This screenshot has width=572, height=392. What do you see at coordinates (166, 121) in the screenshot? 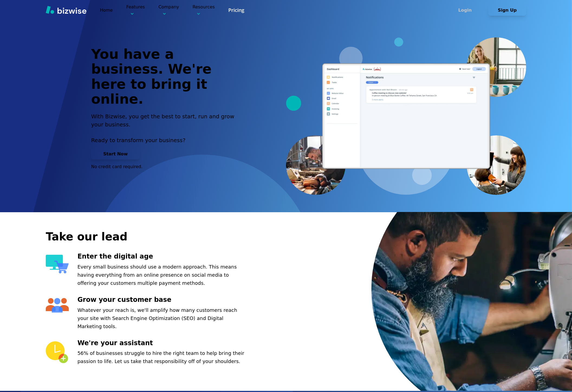
I see `h2: With Bizwise, you get the best to start, run and grow your business.` at bounding box center [166, 121].